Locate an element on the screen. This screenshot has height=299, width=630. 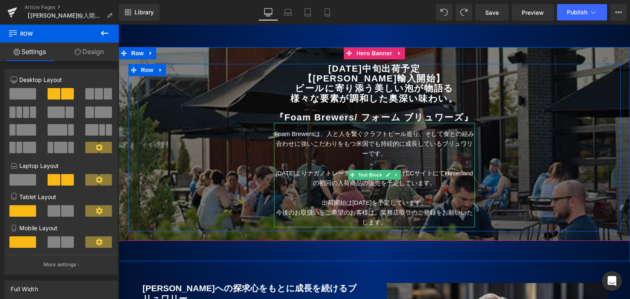
div: Full Width is located at coordinates (24, 287).